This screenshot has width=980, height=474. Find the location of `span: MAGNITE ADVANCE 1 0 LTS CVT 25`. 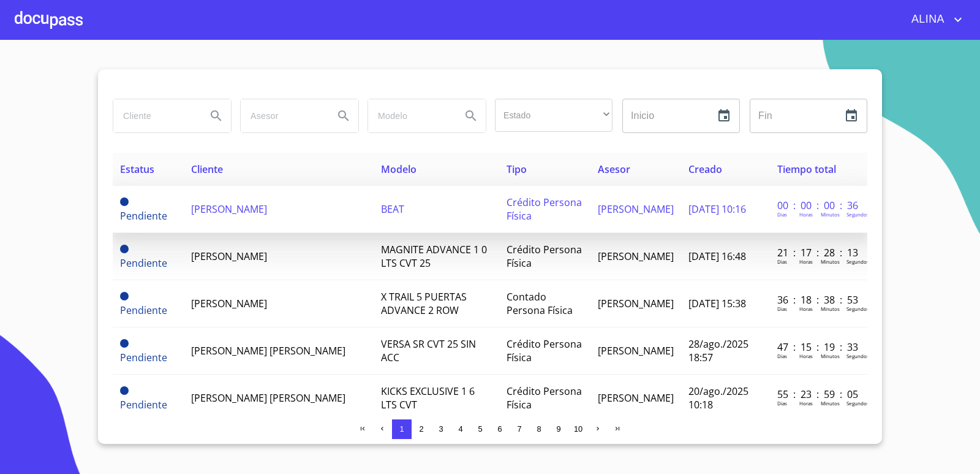

span: MAGNITE ADVANCE 1 0 LTS CVT 25 is located at coordinates (433, 256).